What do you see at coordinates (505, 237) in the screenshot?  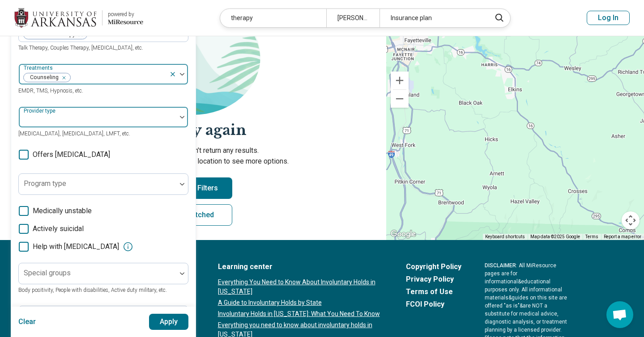 I see `button: Keyboard shortcuts` at bounding box center [505, 237].